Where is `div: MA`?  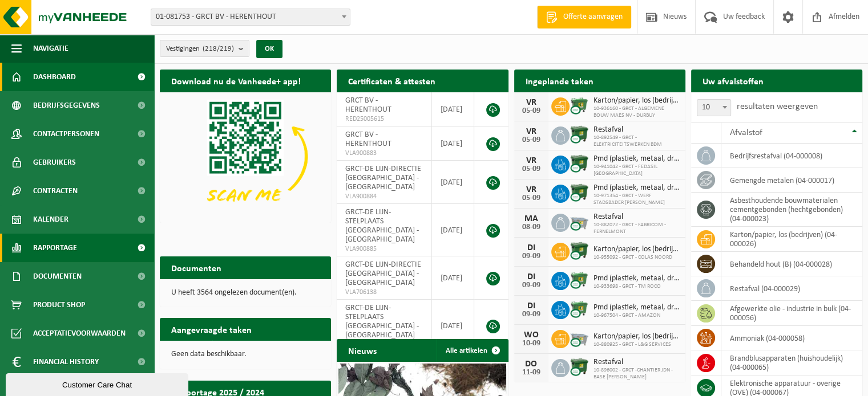 div: MA is located at coordinates (531, 219).